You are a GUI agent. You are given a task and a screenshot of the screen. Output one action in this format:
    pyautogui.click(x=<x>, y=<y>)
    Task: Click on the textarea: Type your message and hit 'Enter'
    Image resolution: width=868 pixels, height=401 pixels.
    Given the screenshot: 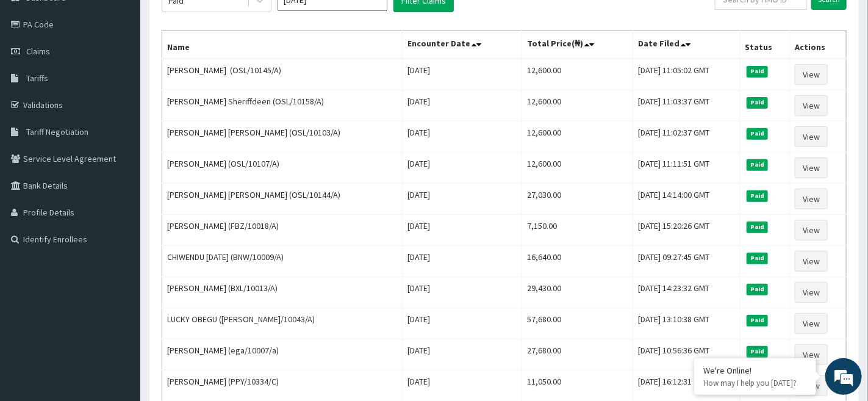 What is the action you would take?
    pyautogui.click(x=119, y=290)
    